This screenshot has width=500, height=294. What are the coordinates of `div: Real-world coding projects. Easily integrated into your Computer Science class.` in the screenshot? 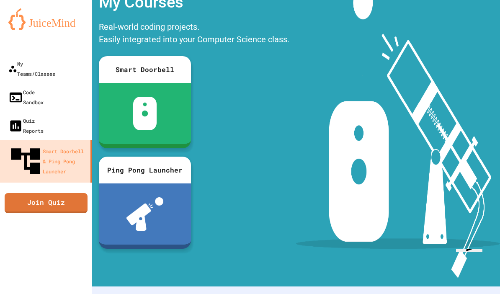 It's located at (194, 34).